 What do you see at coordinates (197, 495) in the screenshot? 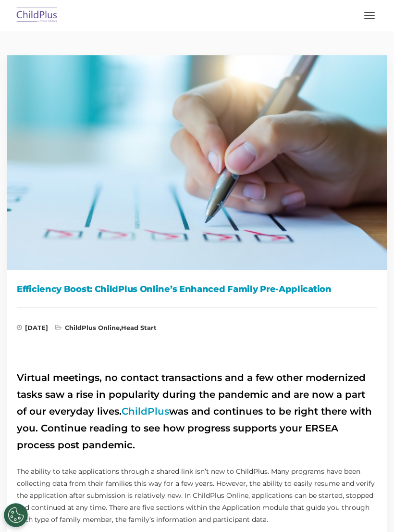
I see `p: The ability to take applications through a shared link isn’t new to ChildPlus. Many programs have...` at bounding box center [197, 495].